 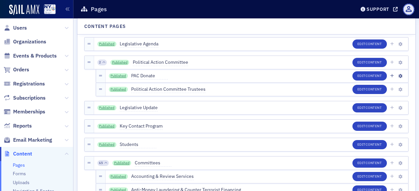 I want to click on a: Orders, so click(x=16, y=70).